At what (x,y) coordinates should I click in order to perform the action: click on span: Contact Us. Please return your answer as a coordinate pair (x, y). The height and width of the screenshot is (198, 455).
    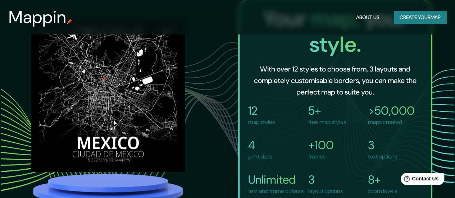
    Looking at the image, I should click on (34, 9).